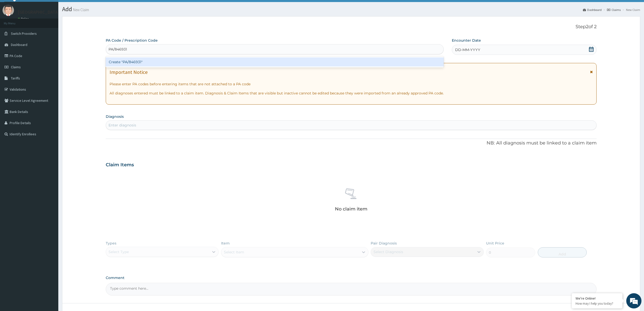 The image size is (644, 311). I want to click on div: Create "PA/846931", so click(275, 62).